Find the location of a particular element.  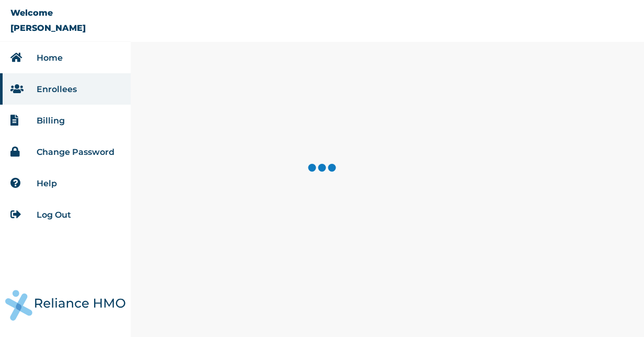

a: Billing is located at coordinates (51, 120).